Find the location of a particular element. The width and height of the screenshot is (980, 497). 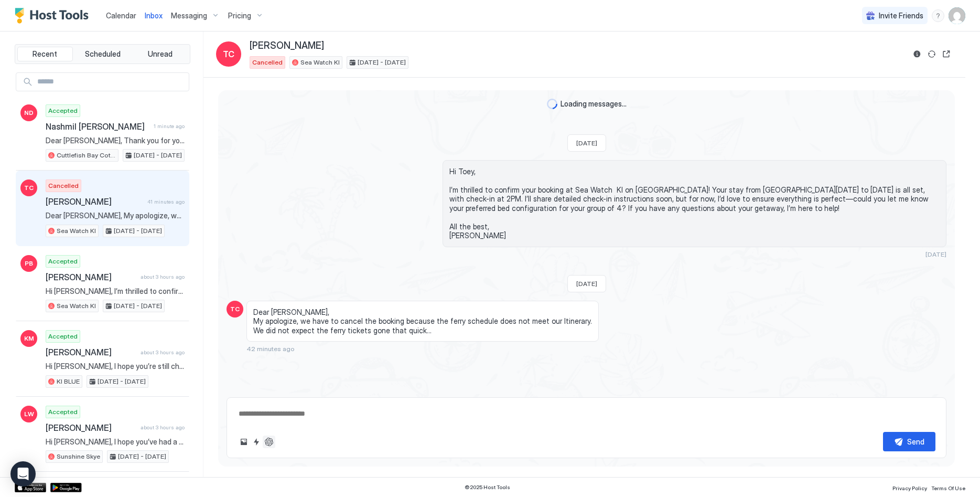

span: Calendar is located at coordinates (121, 16).